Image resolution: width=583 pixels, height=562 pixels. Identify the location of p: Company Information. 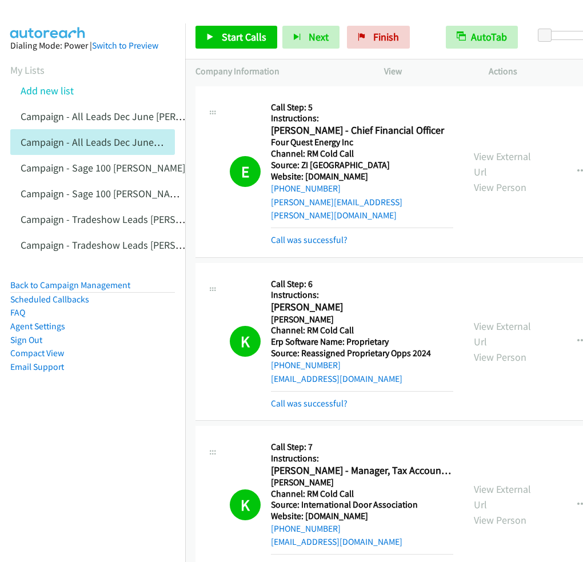
(279, 71).